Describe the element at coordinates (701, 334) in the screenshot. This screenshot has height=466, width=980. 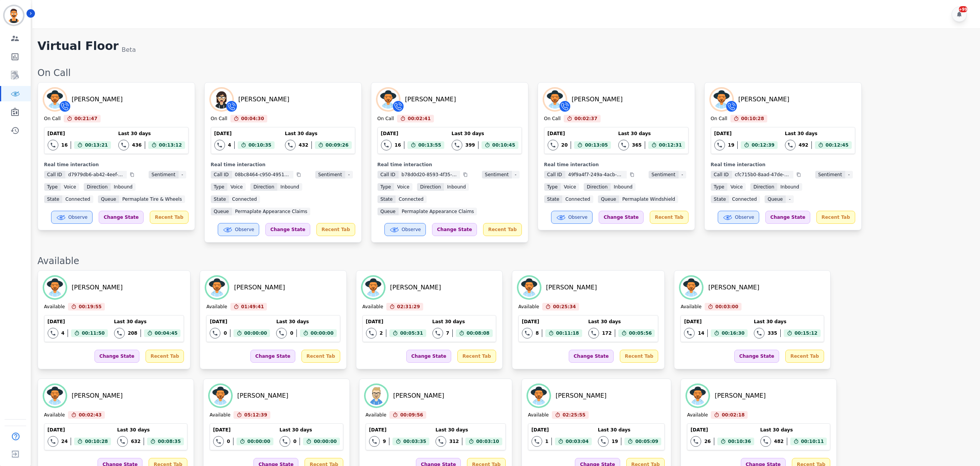
I see `div: 14` at that location.